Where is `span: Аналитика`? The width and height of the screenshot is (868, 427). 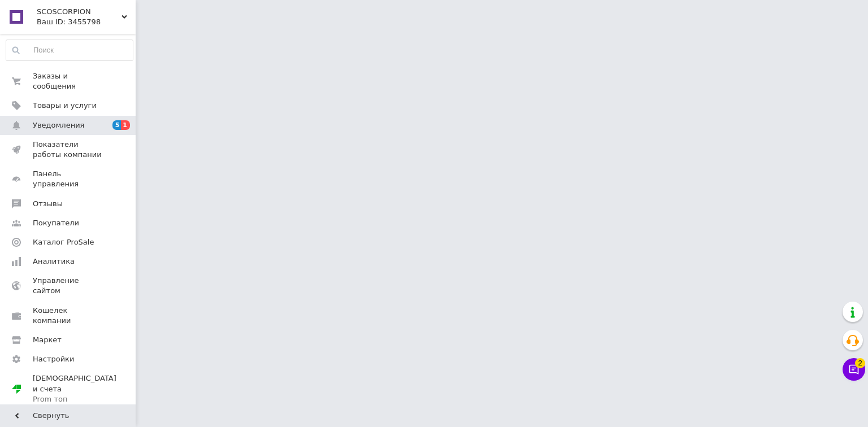
span: Аналитика is located at coordinates (54, 261).